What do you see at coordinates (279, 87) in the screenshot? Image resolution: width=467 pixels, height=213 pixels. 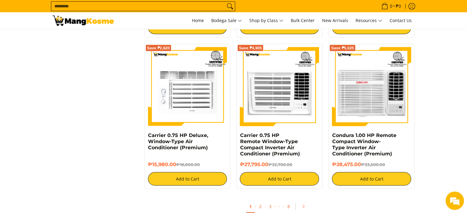 I see `img: Carrier 0.75 HP Remote Window-Type Compact Inverter Air Conditioner (Premium)` at bounding box center [279, 87].